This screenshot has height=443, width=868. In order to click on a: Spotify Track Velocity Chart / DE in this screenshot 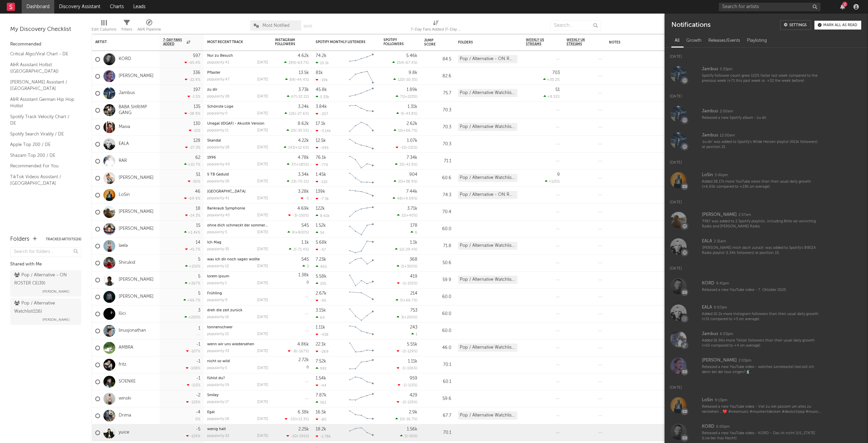, I will do `click(43, 120)`.